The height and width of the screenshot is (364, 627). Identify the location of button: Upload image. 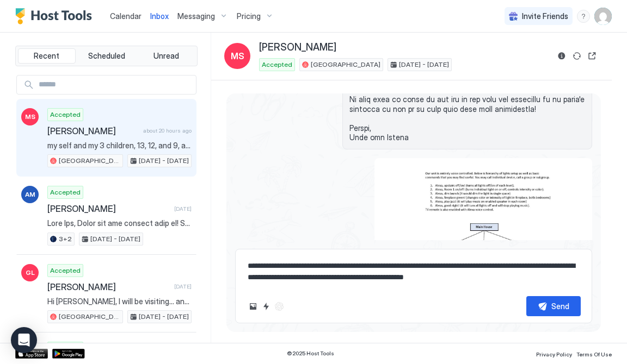
(253, 306).